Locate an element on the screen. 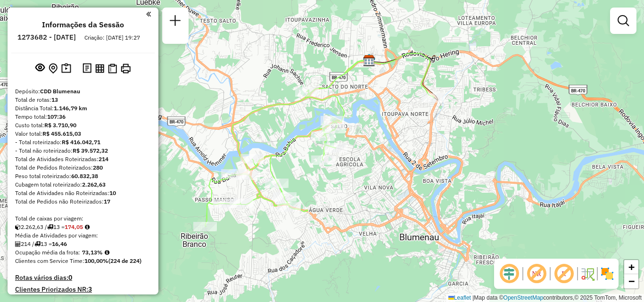 The width and height of the screenshot is (644, 302). strong: 2.262,63 is located at coordinates (94, 184).